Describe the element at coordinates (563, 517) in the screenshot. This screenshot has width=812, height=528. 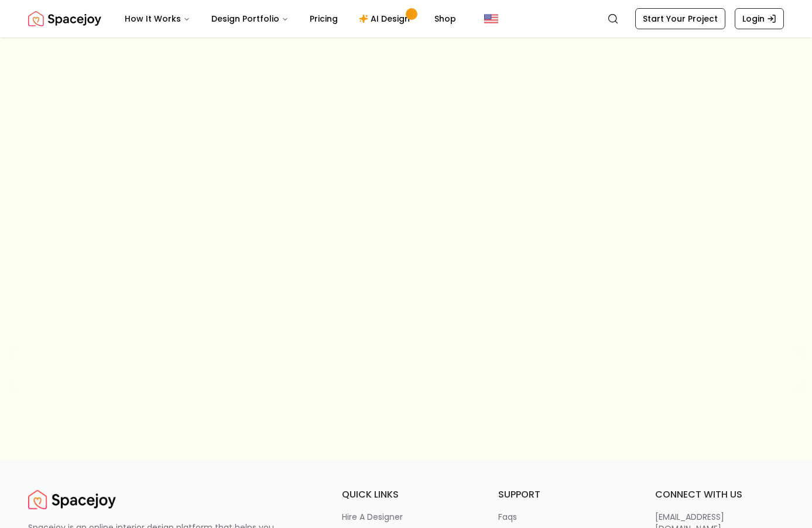
I see `a: faqs` at that location.